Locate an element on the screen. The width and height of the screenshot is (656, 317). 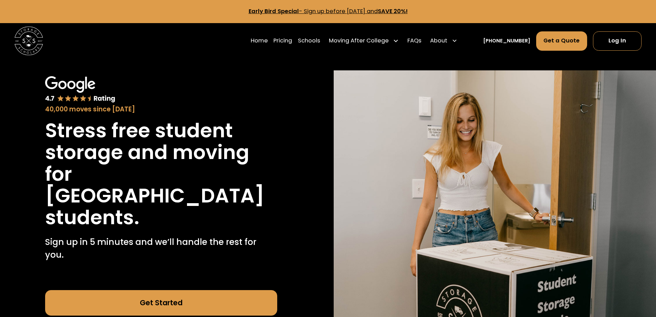
a: Pricing is located at coordinates (283, 41).